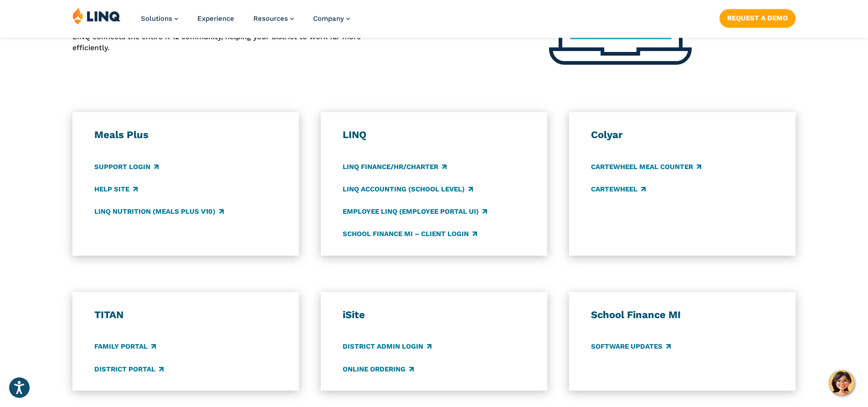 The image size is (868, 407). Describe the element at coordinates (618, 189) in the screenshot. I see `a: CARTEWHEEL` at that location.